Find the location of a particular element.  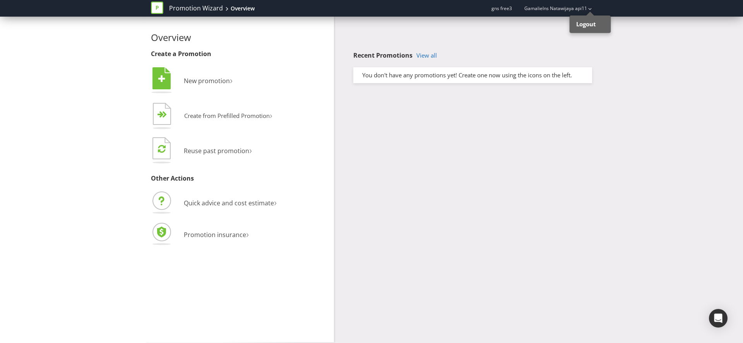

h3: Create a Promotion is located at coordinates (240, 54).